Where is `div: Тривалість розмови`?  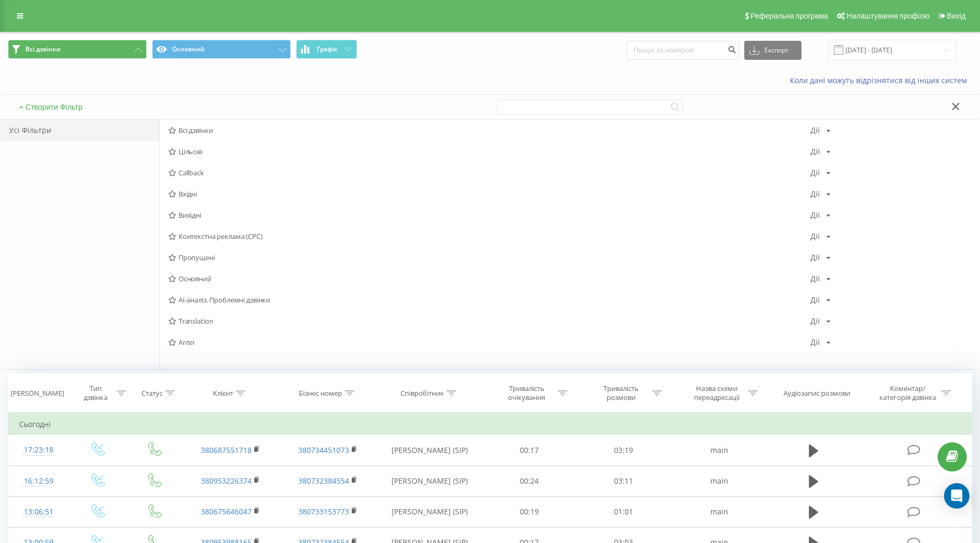
div: Тривалість розмови is located at coordinates (621, 393).